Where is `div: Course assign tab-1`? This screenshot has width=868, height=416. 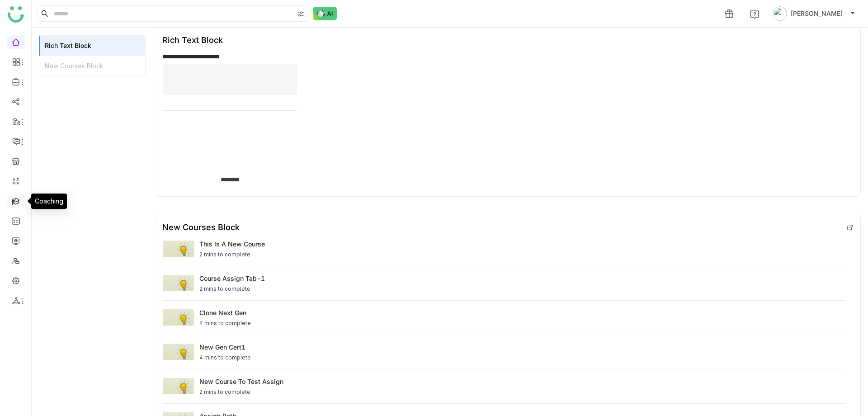 div: Course assign tab-1 is located at coordinates (232, 278).